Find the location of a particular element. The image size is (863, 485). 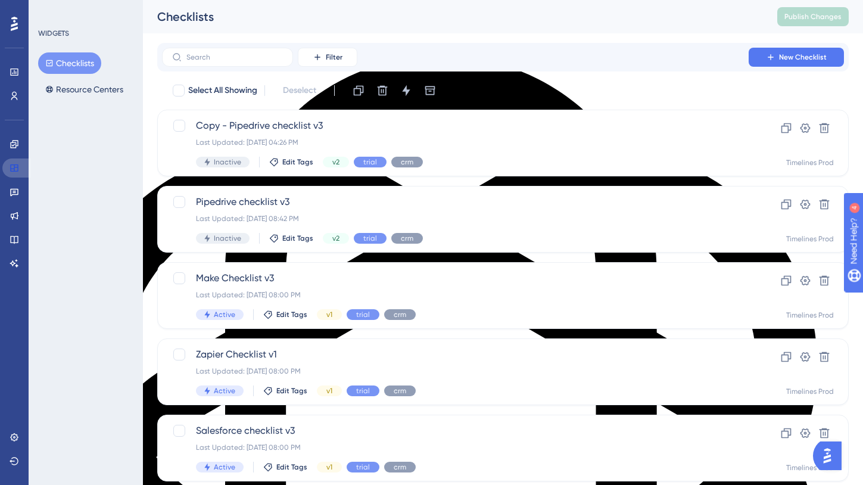

span: Salesforce checklist v3 is located at coordinates (455, 430).